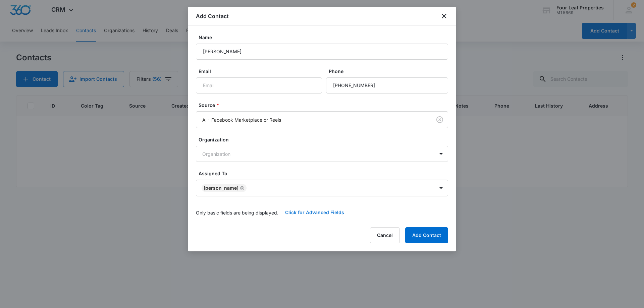  I want to click on input: Email, so click(259, 85).